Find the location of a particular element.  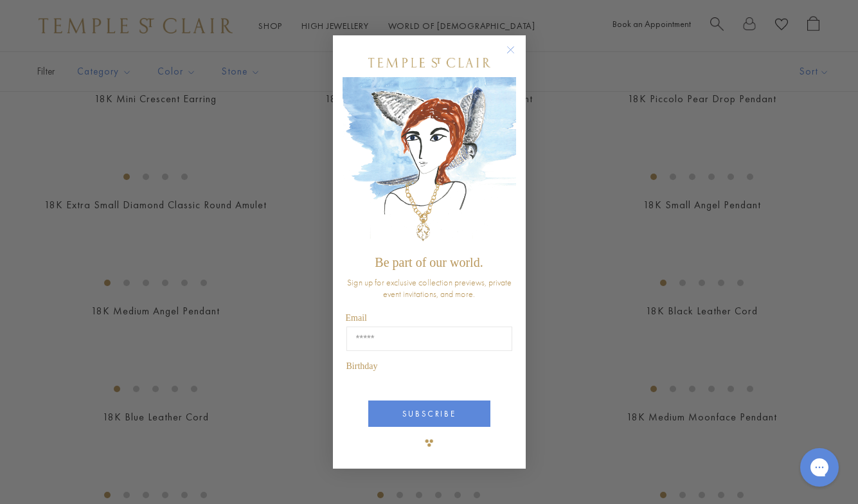

img: Temple St. Clair is located at coordinates (430, 62).